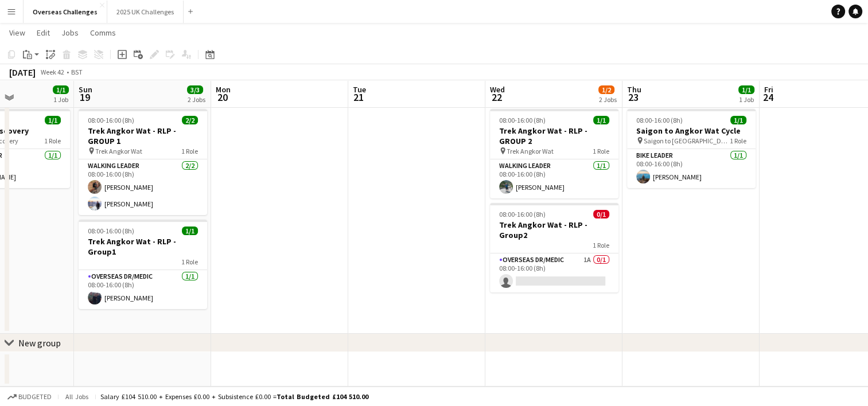 This screenshot has height=406, width=868. I want to click on a: Jobs, so click(70, 33).